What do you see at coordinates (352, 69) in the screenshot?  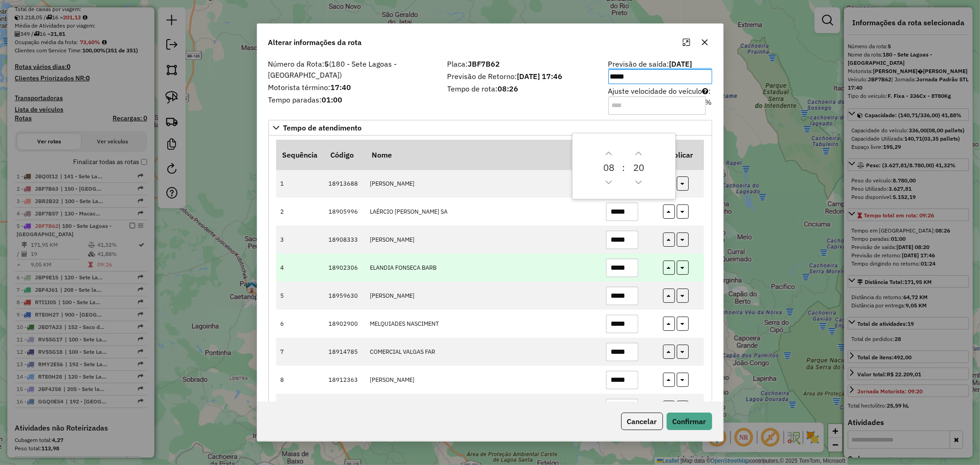 I see `label: Número da Rota:` at bounding box center [352, 69].